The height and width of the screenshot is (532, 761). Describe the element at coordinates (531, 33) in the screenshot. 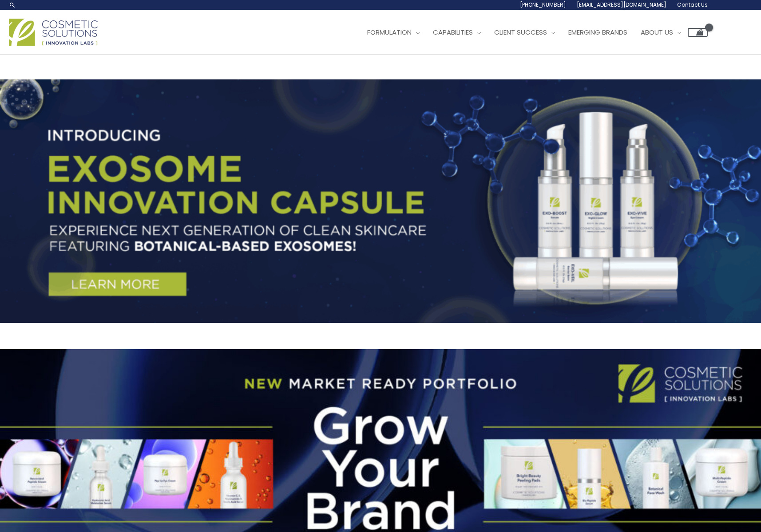

I see `nav: Site Navigation` at that location.